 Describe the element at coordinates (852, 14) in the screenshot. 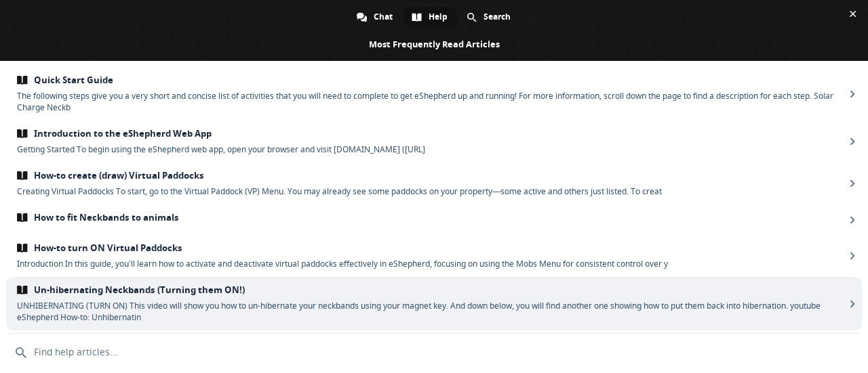

I see `span: Close chat` at that location.